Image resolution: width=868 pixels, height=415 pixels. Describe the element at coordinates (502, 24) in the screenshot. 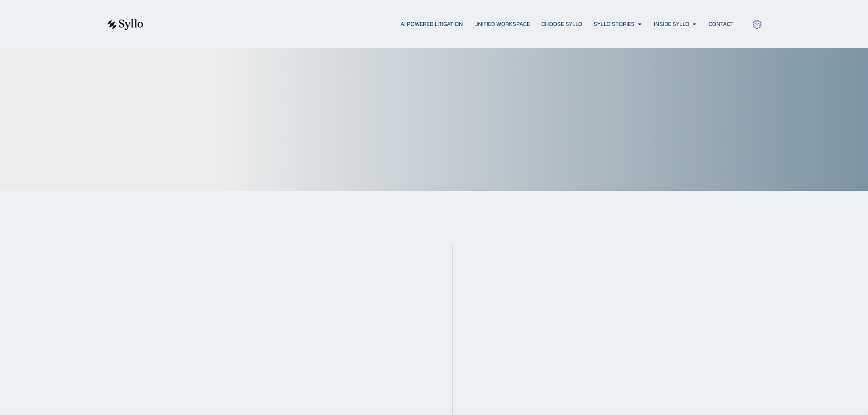

I see `a: Unified Workspace` at that location.